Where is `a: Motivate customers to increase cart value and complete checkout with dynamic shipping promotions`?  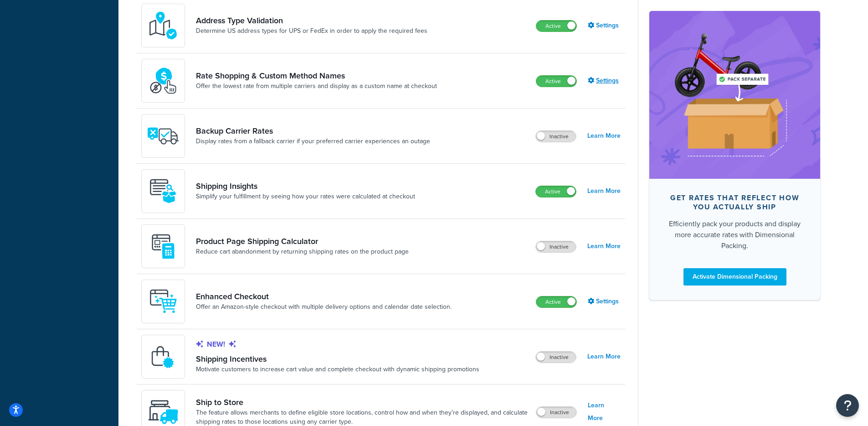 a: Motivate customers to increase cart value and complete checkout with dynamic shipping promotions is located at coordinates (337, 370).